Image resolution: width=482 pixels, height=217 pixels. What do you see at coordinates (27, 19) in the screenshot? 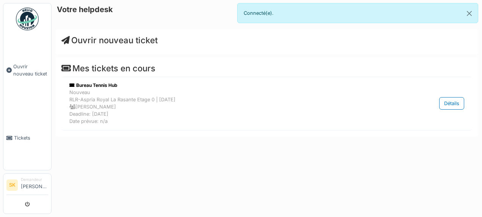
I see `img: Badge_color-CXgf-gQk.svg` at bounding box center [27, 19].